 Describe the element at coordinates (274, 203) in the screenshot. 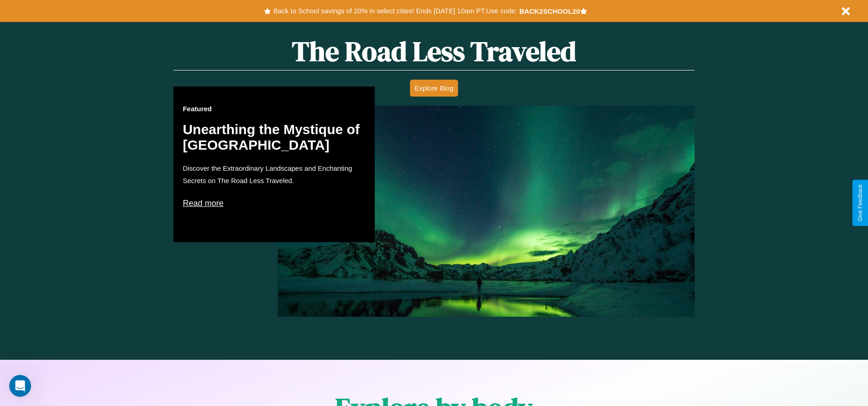

I see `p: Read more` at that location.